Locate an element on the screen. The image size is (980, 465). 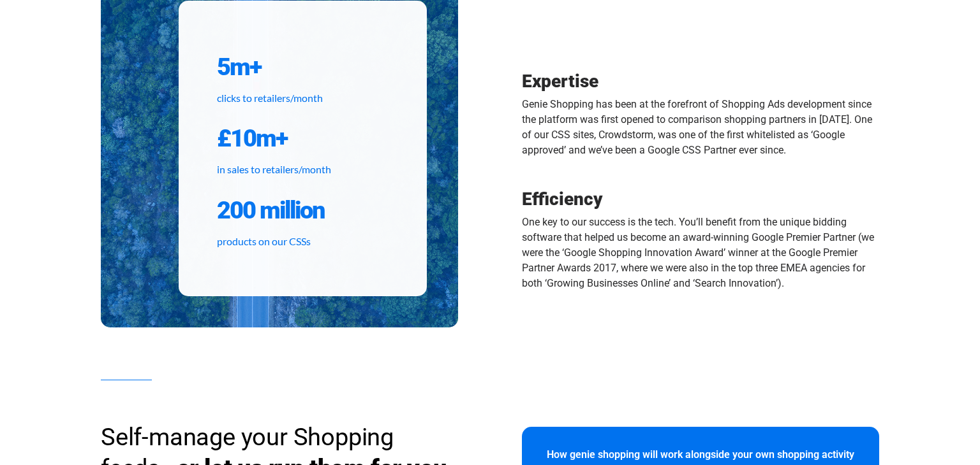
span: Expertise is located at coordinates (560, 81).